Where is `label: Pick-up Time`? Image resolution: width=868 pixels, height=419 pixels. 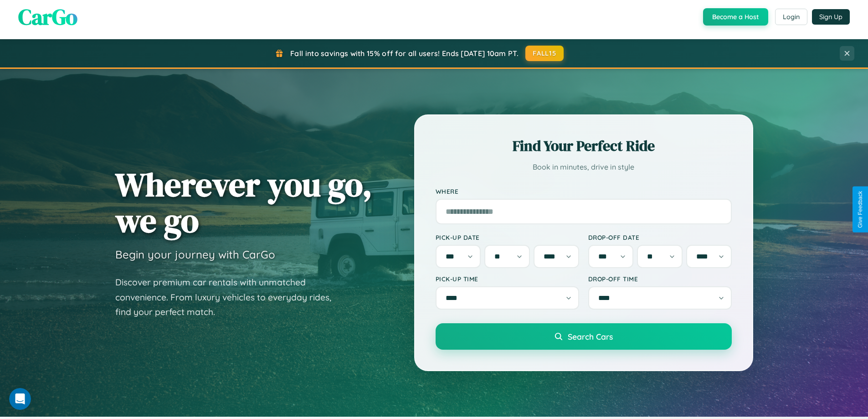
label: Pick-up Time is located at coordinates (507, 278).